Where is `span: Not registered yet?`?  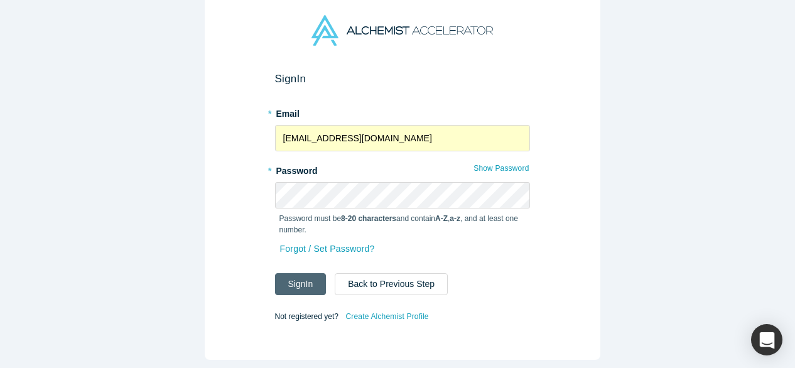
span: Not registered yet? is located at coordinates (306, 316).